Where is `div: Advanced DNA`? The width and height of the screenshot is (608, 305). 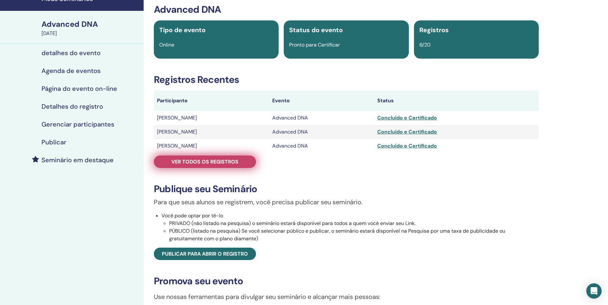
div: Advanced DNA is located at coordinates (91, 24).